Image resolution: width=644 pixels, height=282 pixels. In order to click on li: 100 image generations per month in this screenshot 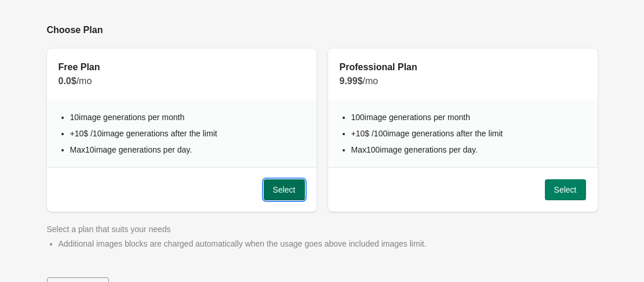, I will do `click(468, 117)`.